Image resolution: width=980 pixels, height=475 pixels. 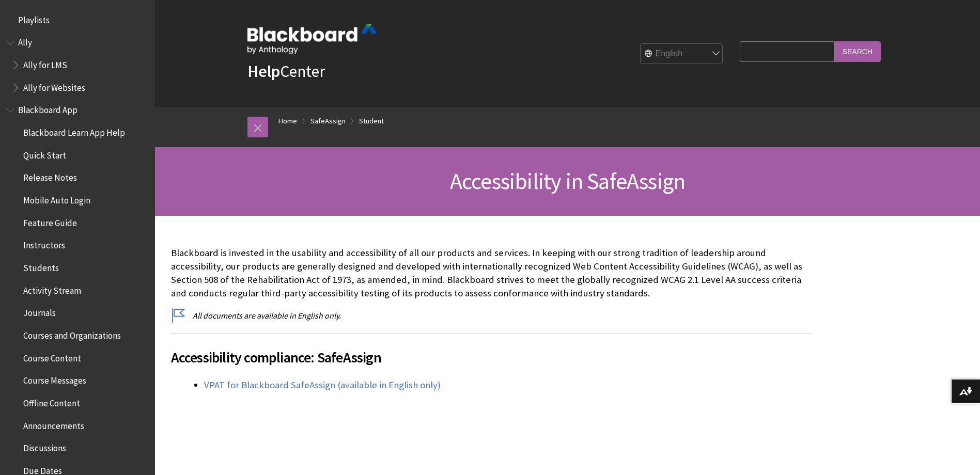 What do you see at coordinates (682, 54) in the screenshot?
I see `select: Site Language Selector` at bounding box center [682, 54].